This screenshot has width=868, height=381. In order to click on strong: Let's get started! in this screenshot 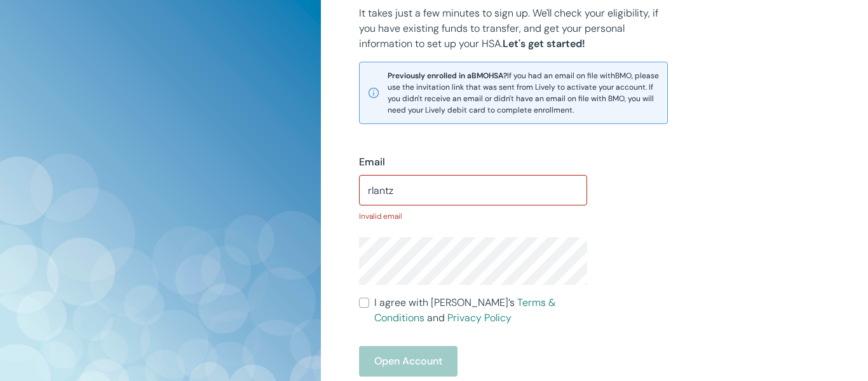, I will do `click(544, 43)`.